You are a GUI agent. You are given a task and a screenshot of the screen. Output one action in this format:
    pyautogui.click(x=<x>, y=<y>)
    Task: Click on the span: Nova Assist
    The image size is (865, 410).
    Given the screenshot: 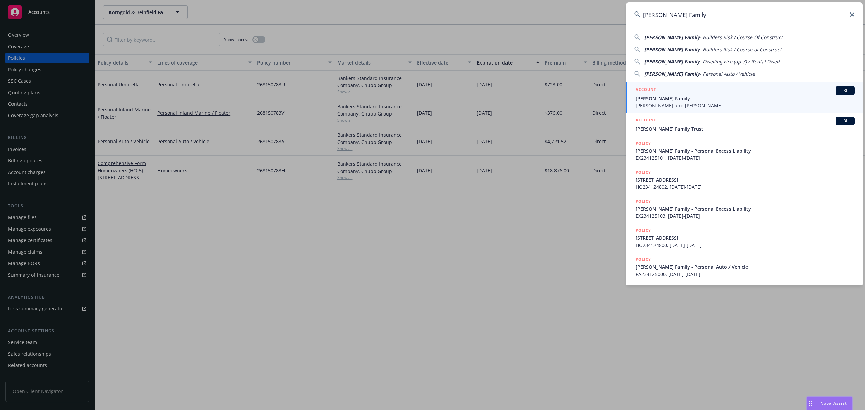 What is the action you would take?
    pyautogui.click(x=834, y=403)
    